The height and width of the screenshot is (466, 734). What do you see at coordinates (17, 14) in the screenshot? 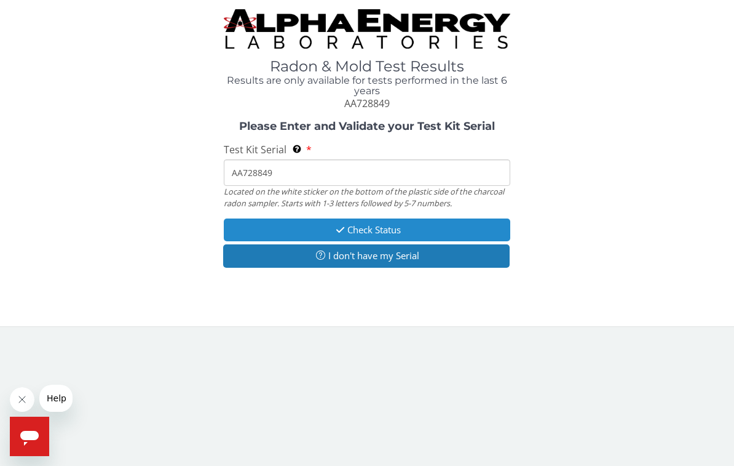
I see `span: Help` at bounding box center [17, 14].